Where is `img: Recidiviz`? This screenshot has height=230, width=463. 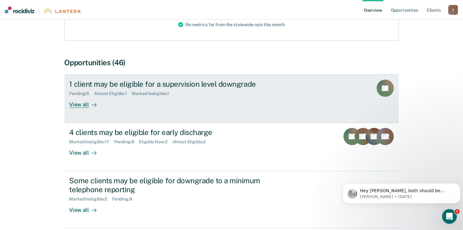 img: Recidiviz is located at coordinates (20, 10).